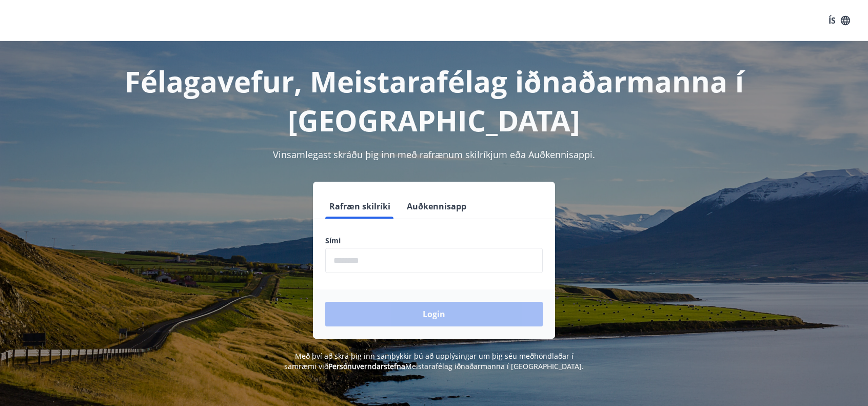 Image resolution: width=868 pixels, height=406 pixels. I want to click on label: Sími, so click(434, 241).